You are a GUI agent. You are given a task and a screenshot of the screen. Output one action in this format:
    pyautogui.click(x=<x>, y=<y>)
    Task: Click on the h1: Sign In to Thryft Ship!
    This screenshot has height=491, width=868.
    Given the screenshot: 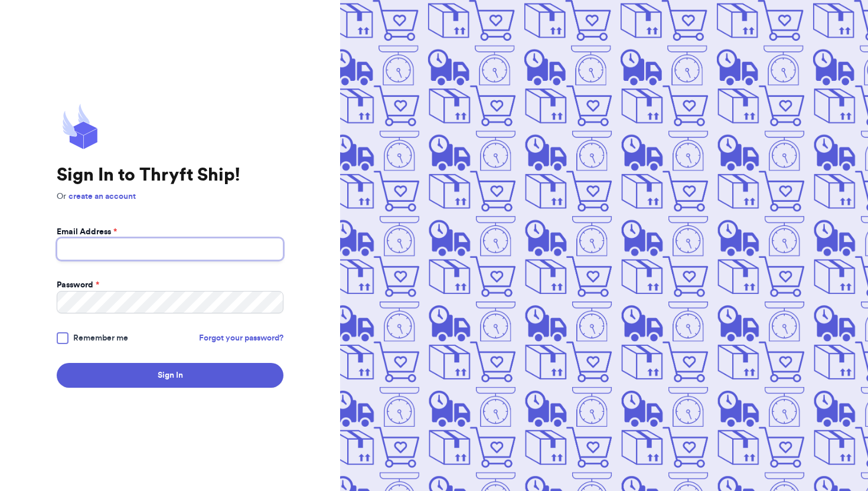 What is the action you would take?
    pyautogui.click(x=170, y=175)
    